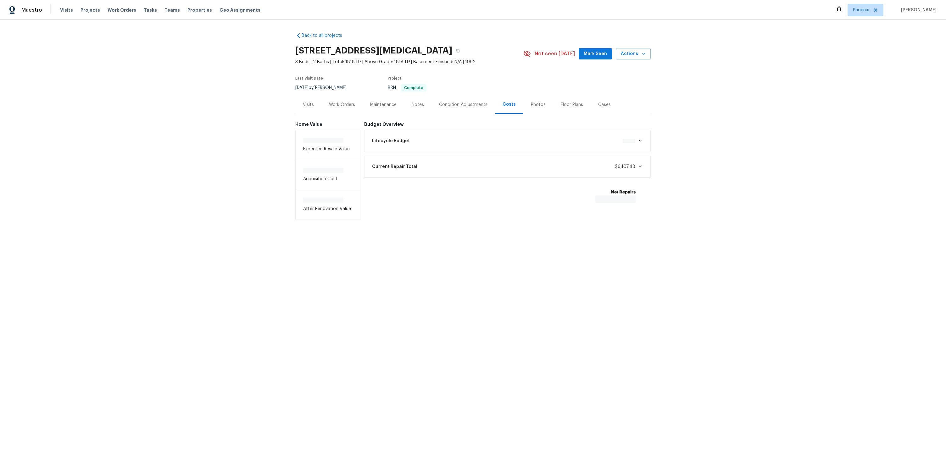 This screenshot has width=946, height=463. I want to click on span: Properties, so click(200, 10).